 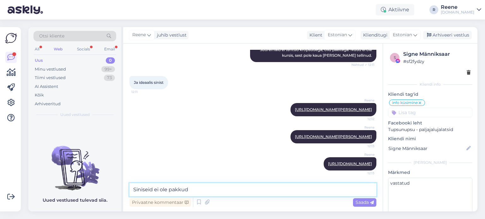 What do you see at coordinates (75, 115) in the screenshot?
I see `span: Uued vestlused` at bounding box center [75, 115].